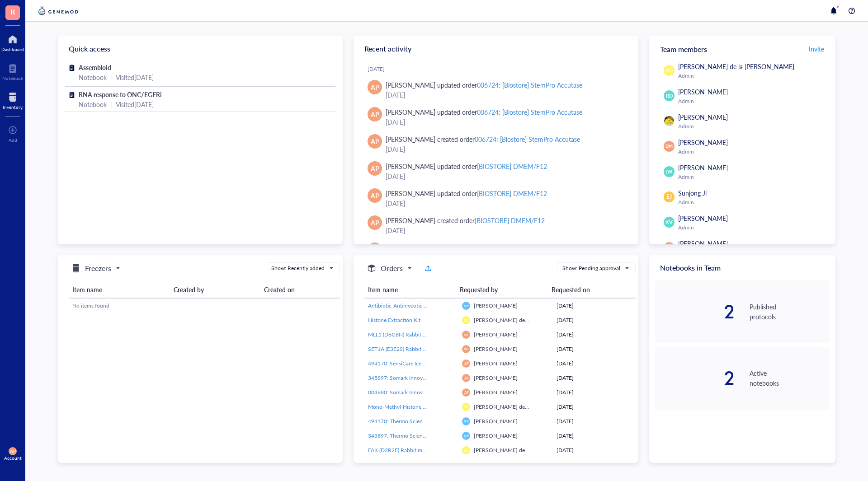  What do you see at coordinates (13, 100) in the screenshot?
I see `a: Inventory` at bounding box center [13, 100].